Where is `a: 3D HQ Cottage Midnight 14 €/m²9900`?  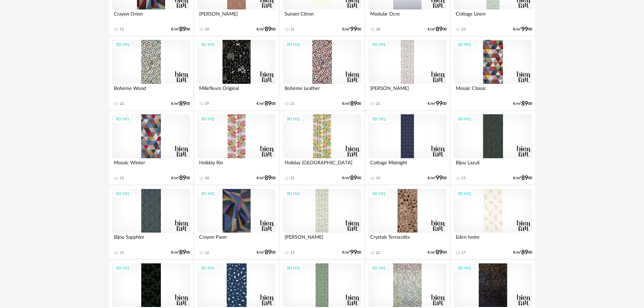
a: 3D HQ Cottage Midnight 14 €/m²9900 is located at coordinates (408, 148).